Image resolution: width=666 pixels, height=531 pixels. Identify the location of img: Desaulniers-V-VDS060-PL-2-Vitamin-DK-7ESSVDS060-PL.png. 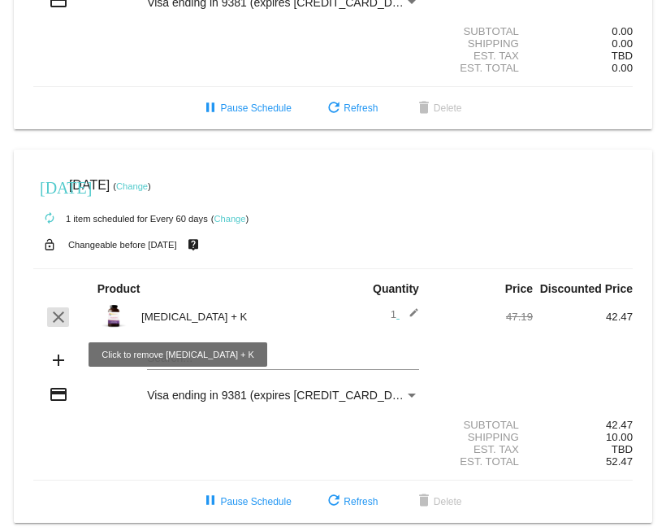
(114, 315).